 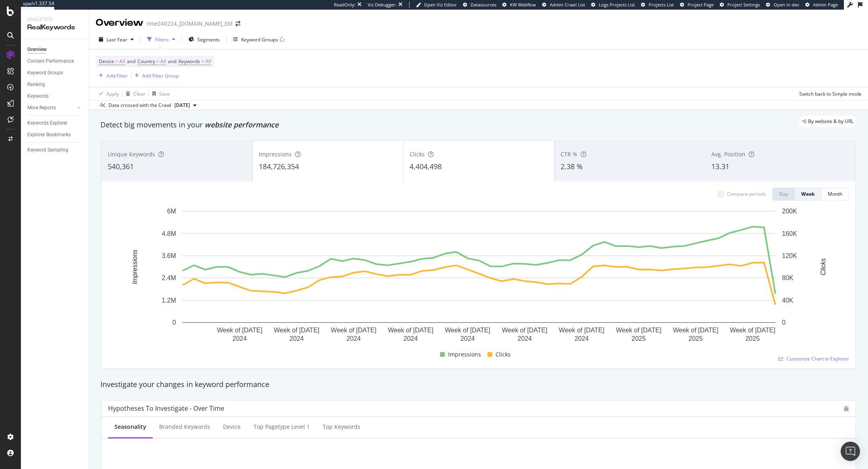 I want to click on div: RealKeywords, so click(x=55, y=27).